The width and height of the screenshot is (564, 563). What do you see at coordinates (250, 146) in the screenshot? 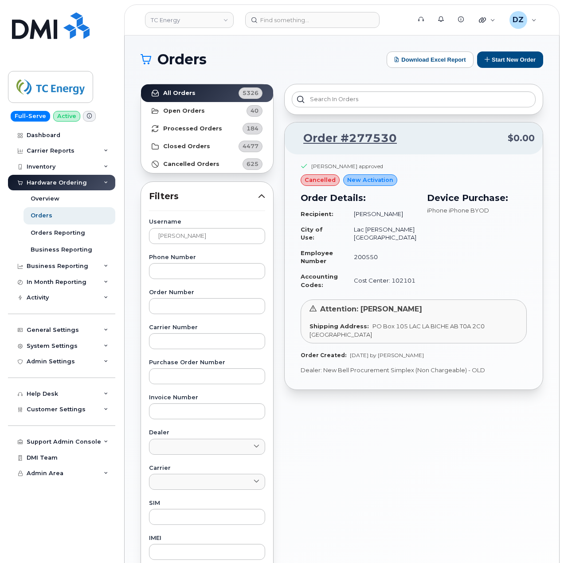
I see `span: 4477` at bounding box center [250, 146].